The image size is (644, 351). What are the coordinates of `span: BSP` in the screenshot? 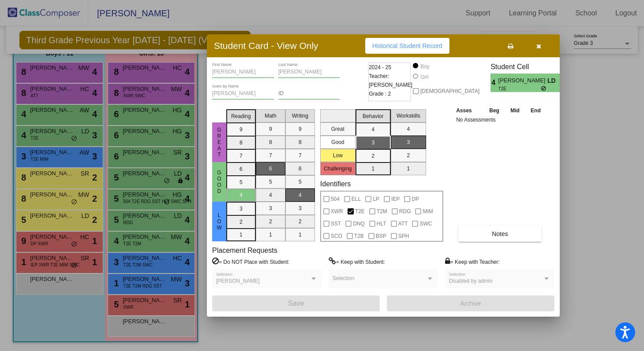 It's located at (381, 236).